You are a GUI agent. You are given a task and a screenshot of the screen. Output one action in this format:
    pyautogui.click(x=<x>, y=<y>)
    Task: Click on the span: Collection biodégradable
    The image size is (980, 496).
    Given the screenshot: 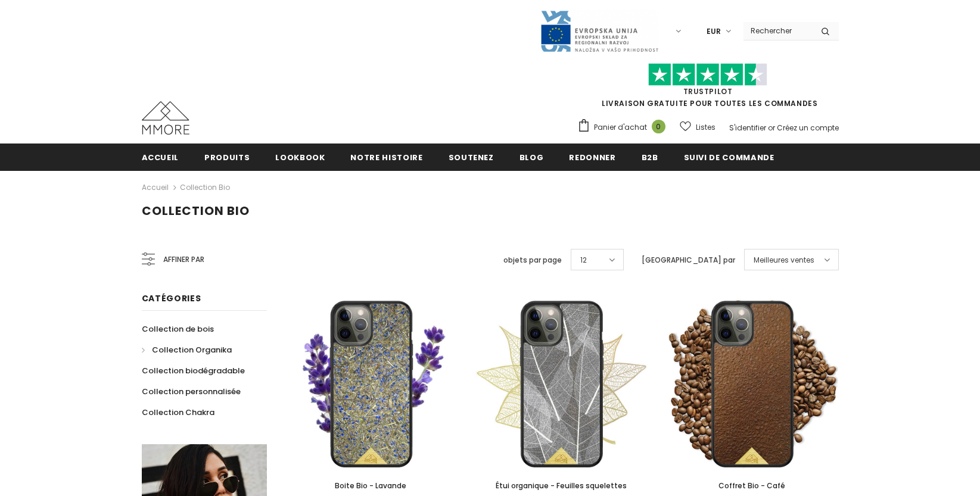 What is the action you would take?
    pyautogui.click(x=193, y=370)
    